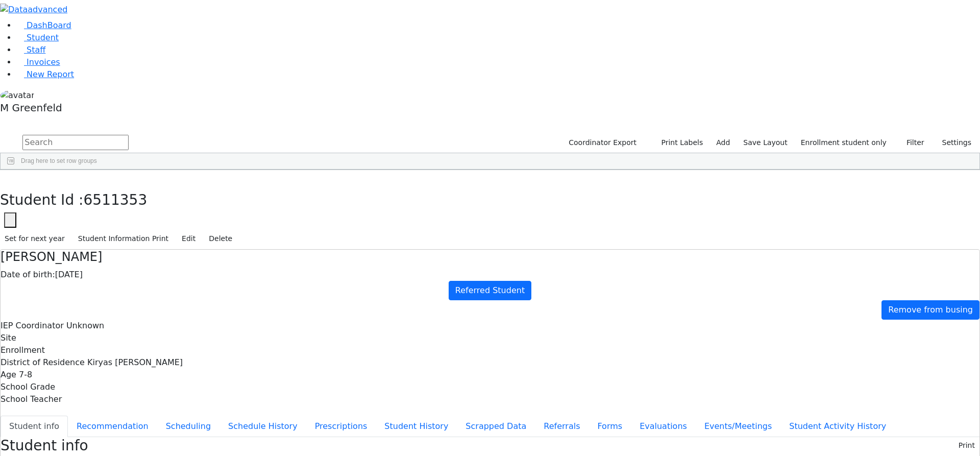  I want to click on span: Drag here to set row groups, so click(59, 161).